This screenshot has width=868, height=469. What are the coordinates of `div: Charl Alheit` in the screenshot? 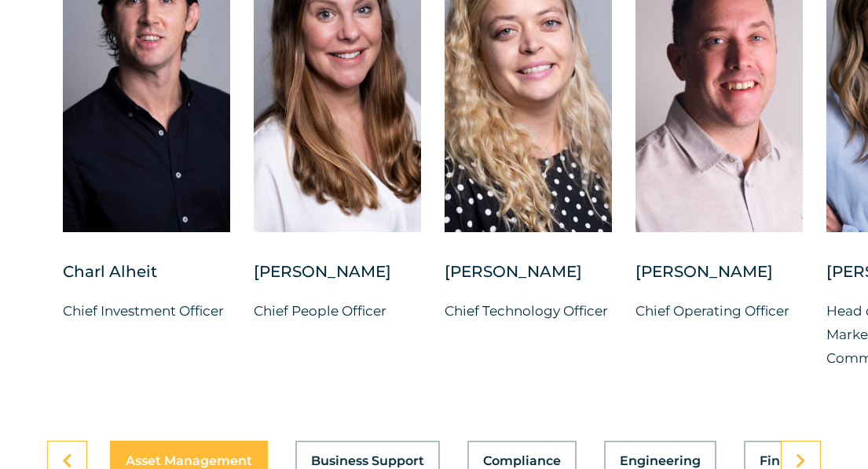 It's located at (146, 279).